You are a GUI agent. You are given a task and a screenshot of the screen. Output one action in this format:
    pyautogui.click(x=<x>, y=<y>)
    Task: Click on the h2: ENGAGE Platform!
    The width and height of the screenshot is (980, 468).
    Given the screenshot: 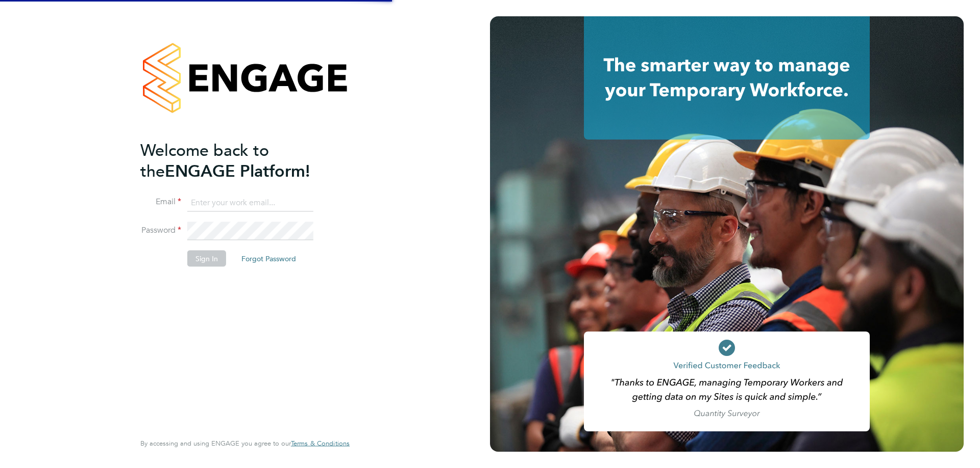 What is the action you would take?
    pyautogui.click(x=240, y=160)
    